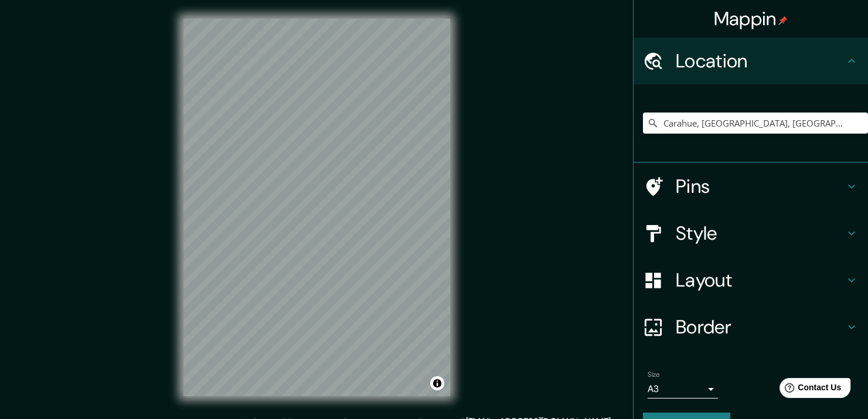 This screenshot has width=868, height=419. Describe the element at coordinates (437, 383) in the screenshot. I see `button: Toggle attribution` at that location.